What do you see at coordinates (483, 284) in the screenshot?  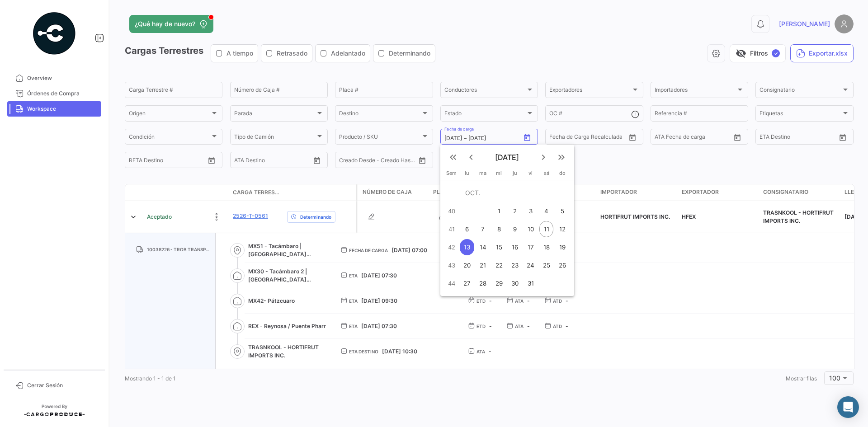 I see `button: 28 de octubre de 2025` at bounding box center [483, 284].